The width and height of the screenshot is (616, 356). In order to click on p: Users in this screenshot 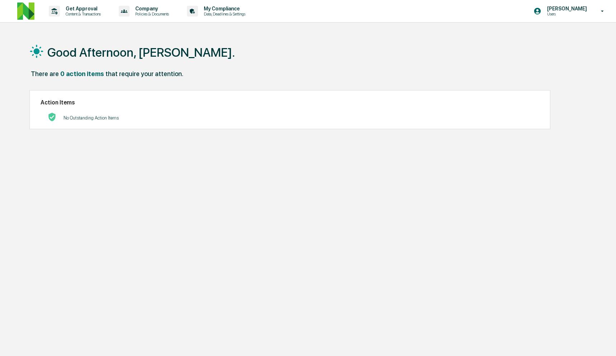, I will do `click(566, 14)`.